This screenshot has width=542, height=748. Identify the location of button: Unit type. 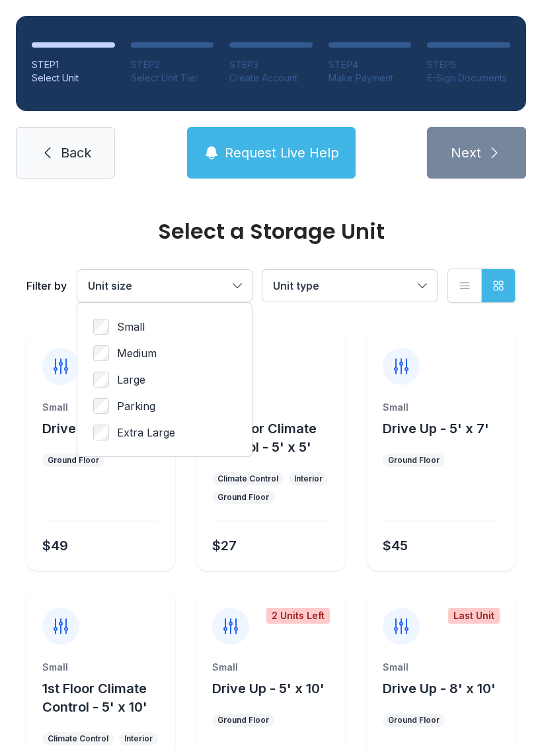
(350, 286).